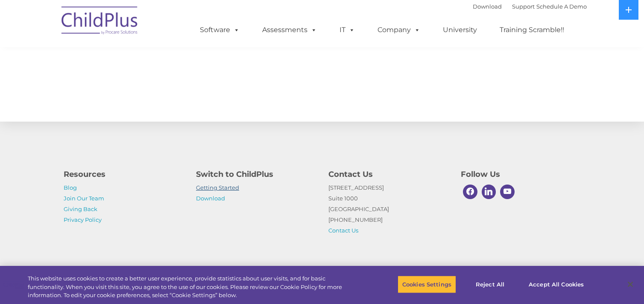 The width and height of the screenshot is (644, 304). What do you see at coordinates (70, 187) in the screenshot?
I see `a: Blog` at bounding box center [70, 187].